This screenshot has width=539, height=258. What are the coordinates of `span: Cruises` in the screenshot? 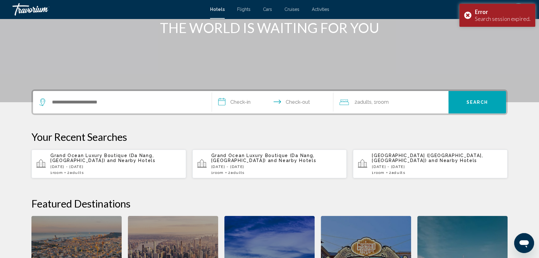 It's located at (292, 9).